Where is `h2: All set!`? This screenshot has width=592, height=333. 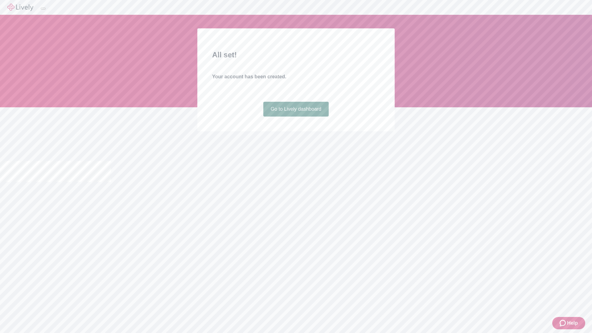
h2: All set! is located at coordinates (296, 55).